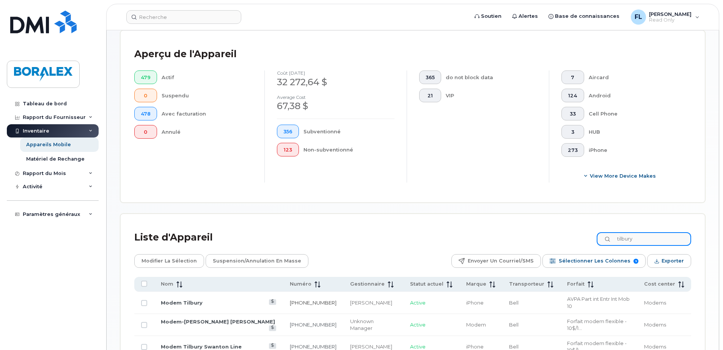  Describe the element at coordinates (146, 114) in the screenshot. I see `button: 478` at that location.